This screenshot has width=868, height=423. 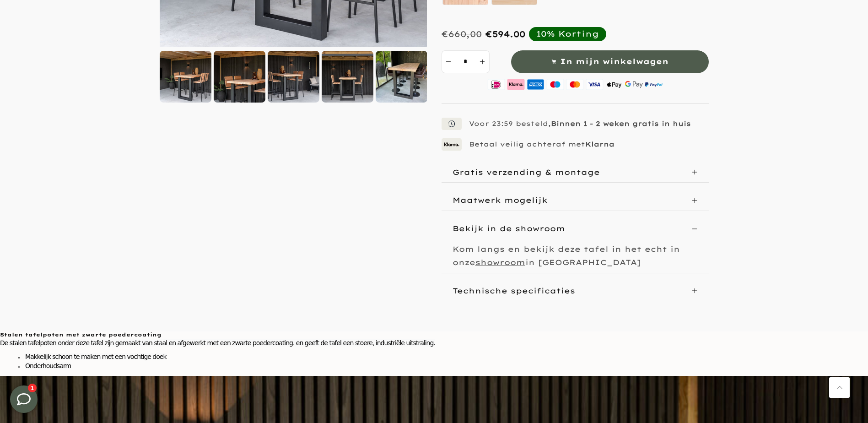 What do you see at coordinates (483, 62) in the screenshot?
I see `button: increment` at bounding box center [483, 62].